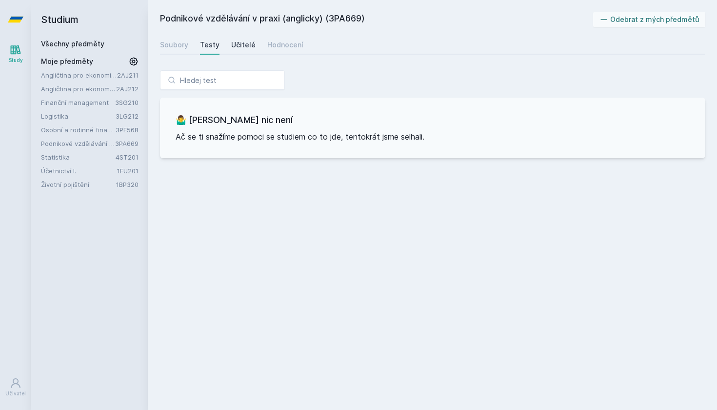  I want to click on a: Logistika, so click(78, 116).